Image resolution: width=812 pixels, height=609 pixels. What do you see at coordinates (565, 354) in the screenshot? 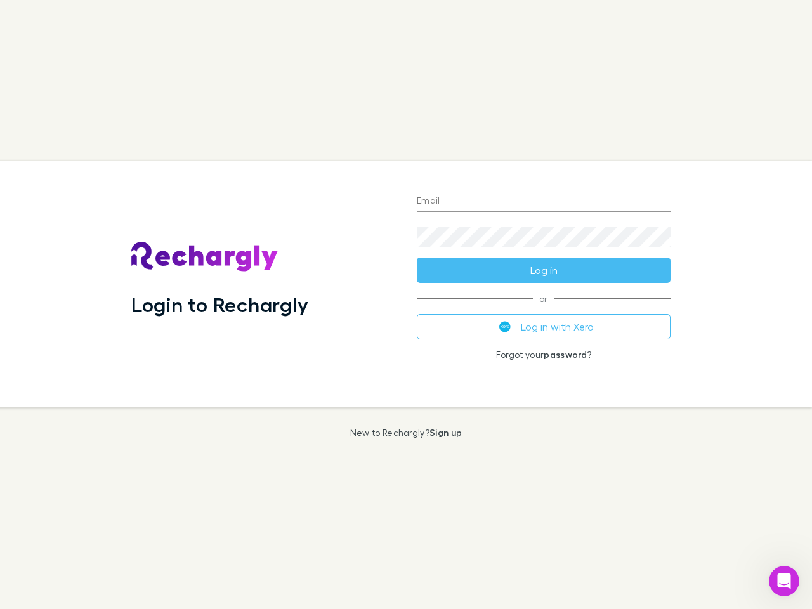
I see `a: password` at bounding box center [565, 354].